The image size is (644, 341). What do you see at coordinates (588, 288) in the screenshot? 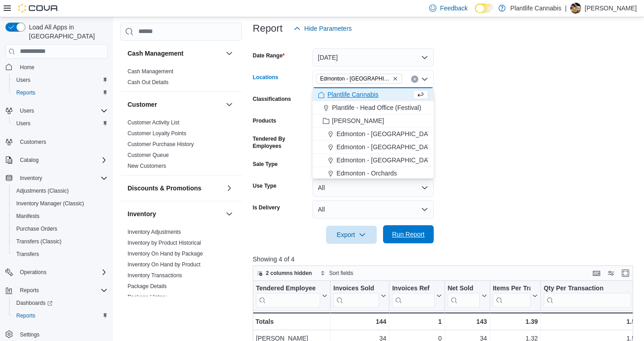
I see `div: Qty Per Transaction` at bounding box center [588, 288].